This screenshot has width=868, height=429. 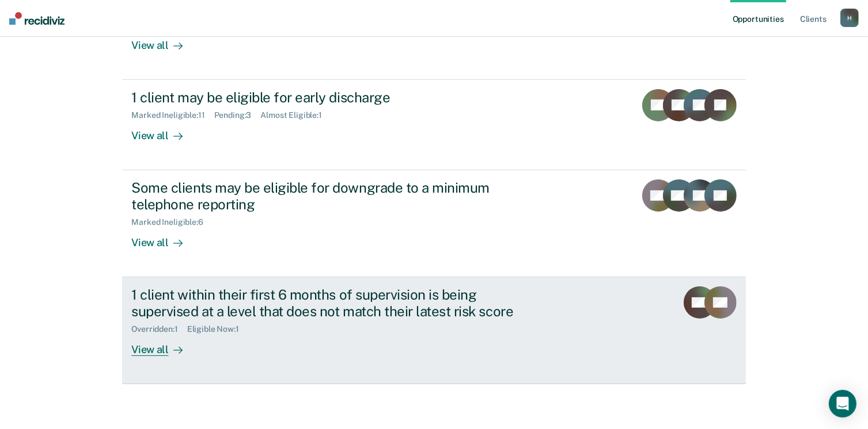 I want to click on a: Some clients may be eligible for downgrade to a minimum telephone reportingMarked Ineligible:6Vie..., so click(x=434, y=224).